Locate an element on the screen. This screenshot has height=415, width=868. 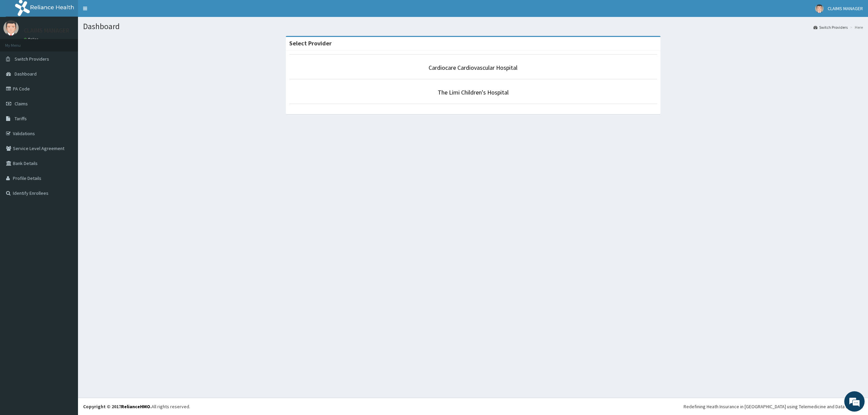
li: Here is located at coordinates (855, 27).